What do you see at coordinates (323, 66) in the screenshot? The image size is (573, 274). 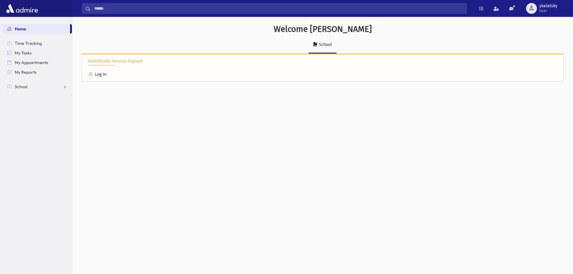 I see `p: /WGT/WgtDisplayIndex?Module=School` at bounding box center [323, 66].